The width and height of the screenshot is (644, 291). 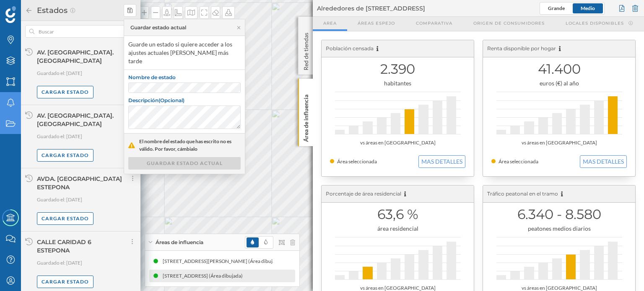 I want to click on div: euros (€) al año, so click(x=559, y=83).